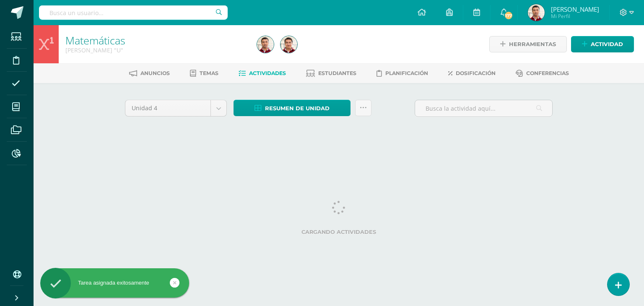 The image size is (644, 306). What do you see at coordinates (607, 44) in the screenshot?
I see `span: Actividad` at bounding box center [607, 44].